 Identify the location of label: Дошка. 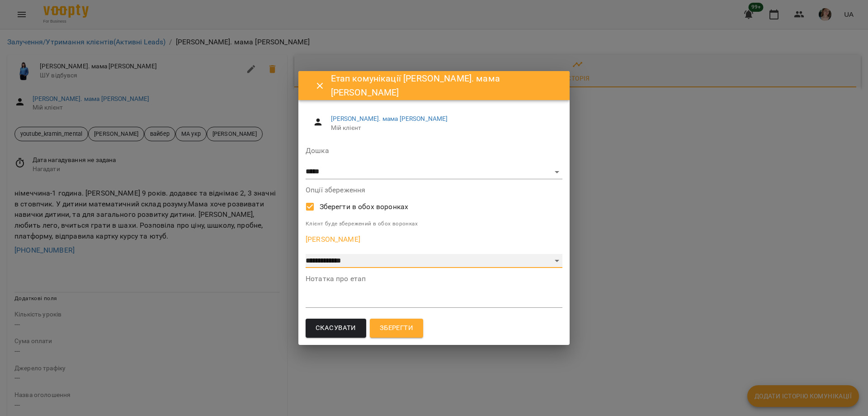
(434, 151).